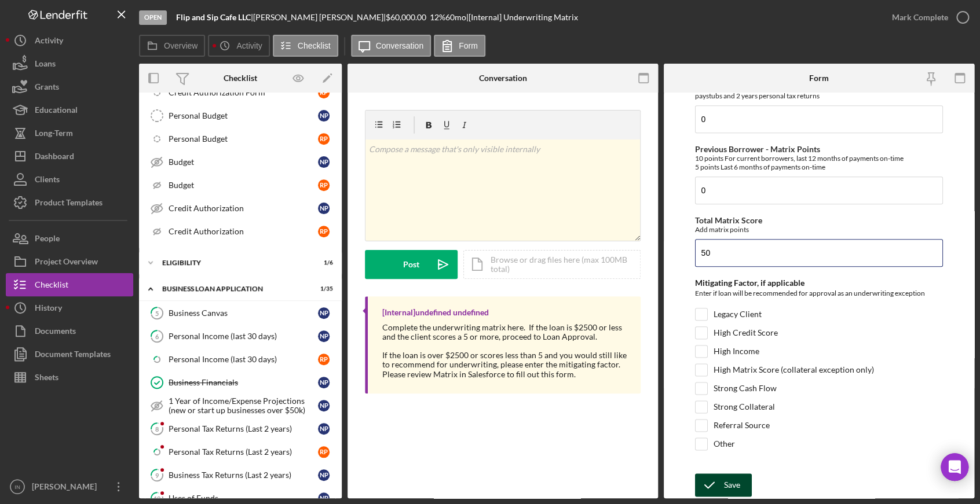 The image size is (980, 504). What do you see at coordinates (66, 263) in the screenshot?
I see `div: Project Overview` at bounding box center [66, 263].